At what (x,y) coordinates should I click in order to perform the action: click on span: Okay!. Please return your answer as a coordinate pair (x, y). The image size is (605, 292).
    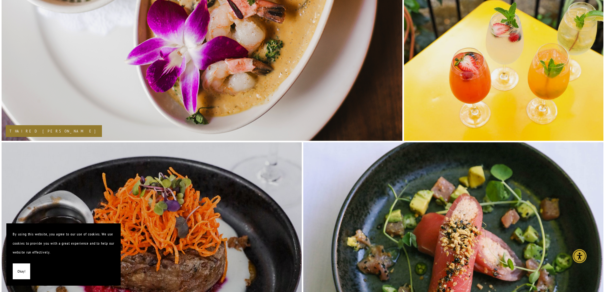
    Looking at the image, I should click on (21, 271).